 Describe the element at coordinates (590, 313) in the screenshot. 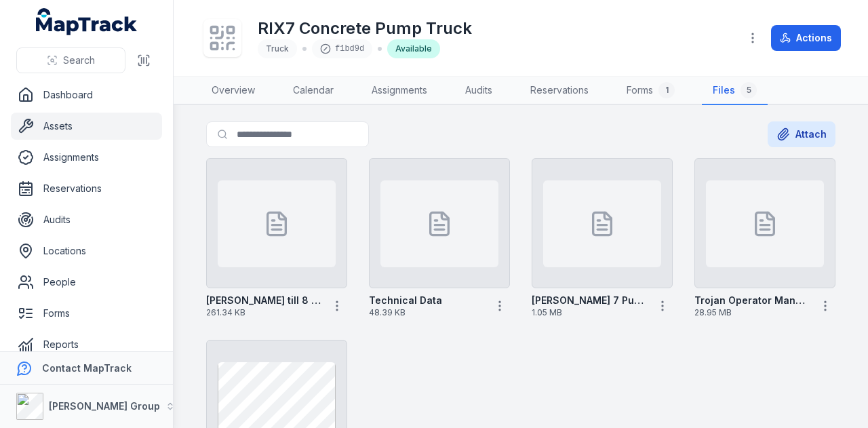

I see `span: 1.05 MB` at that location.